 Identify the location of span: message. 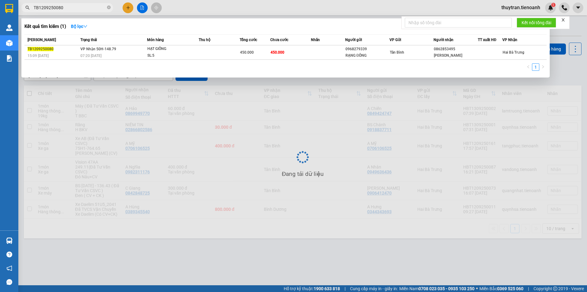
(9, 282).